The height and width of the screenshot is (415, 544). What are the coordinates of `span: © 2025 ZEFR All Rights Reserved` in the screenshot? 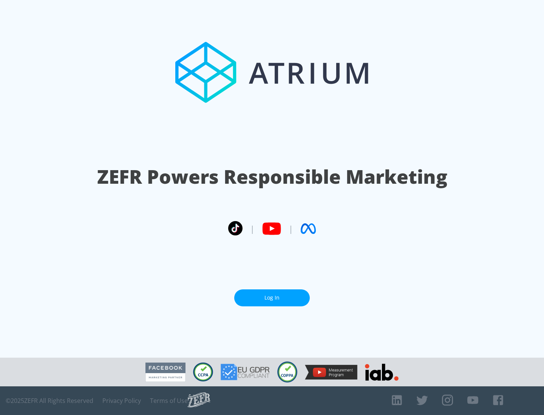 It's located at (49, 401).